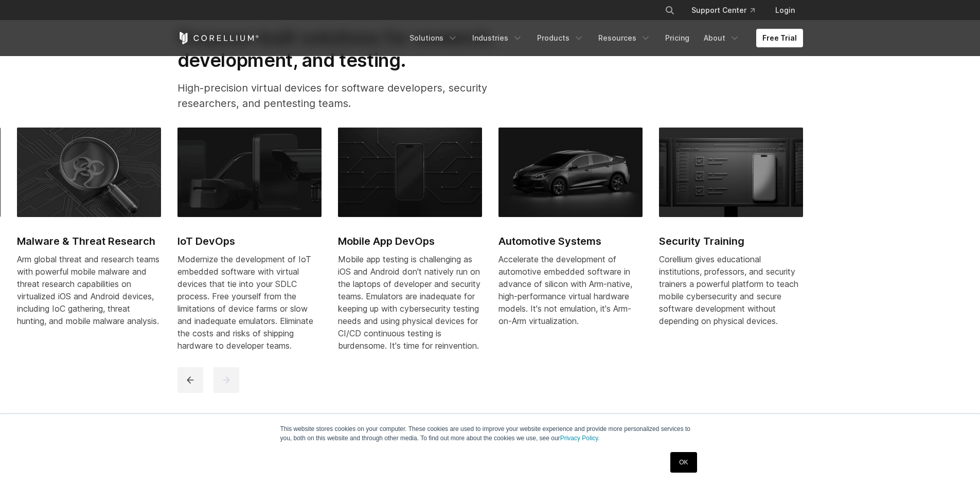  What do you see at coordinates (580, 438) in the screenshot?
I see `a: Privacy Policy.` at bounding box center [580, 438].